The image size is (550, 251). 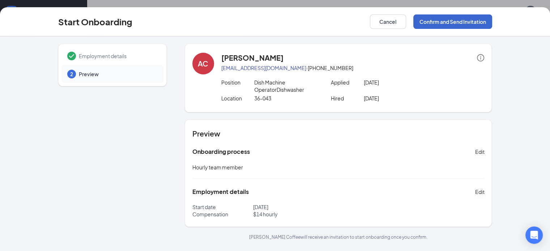 I want to click on span: Preview, so click(x=118, y=74).